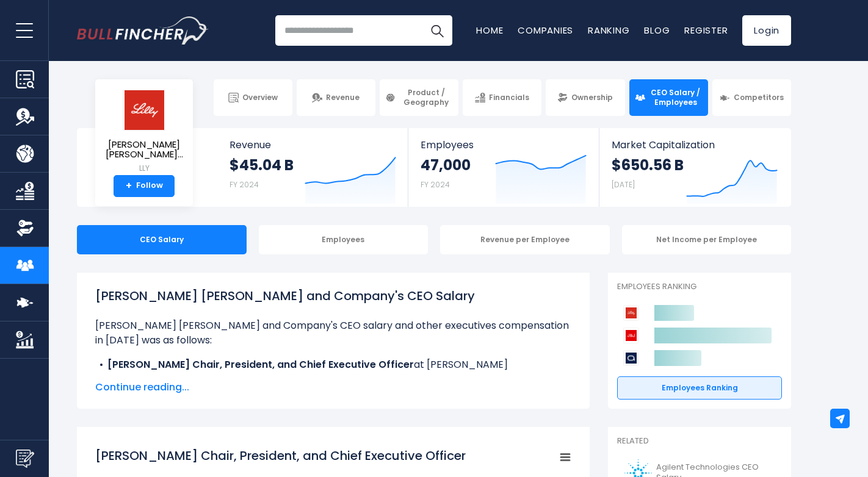  Describe the element at coordinates (446, 164) in the screenshot. I see `strong: 47,000` at that location.